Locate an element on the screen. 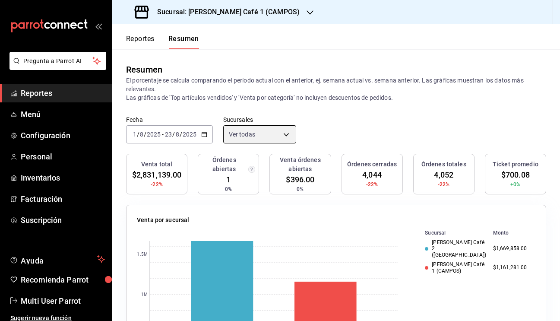 This screenshot has height=321, width=560. h3: Órdenes totales is located at coordinates (444, 164).